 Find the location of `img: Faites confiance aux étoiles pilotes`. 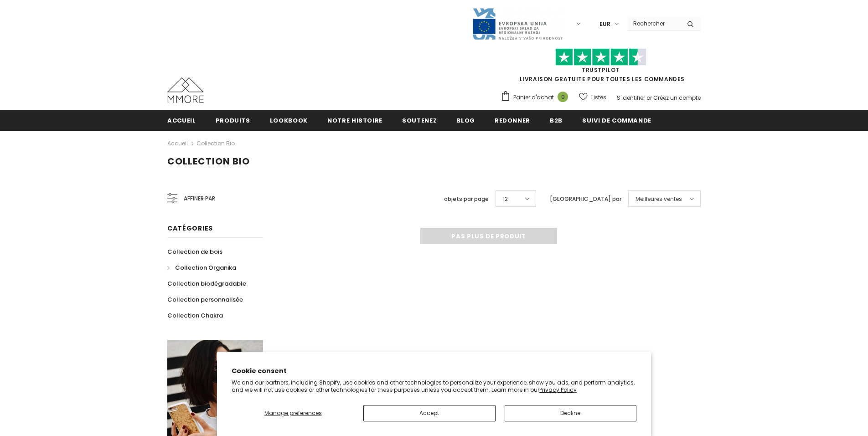

img: Faites confiance aux étoiles pilotes is located at coordinates (601, 57).